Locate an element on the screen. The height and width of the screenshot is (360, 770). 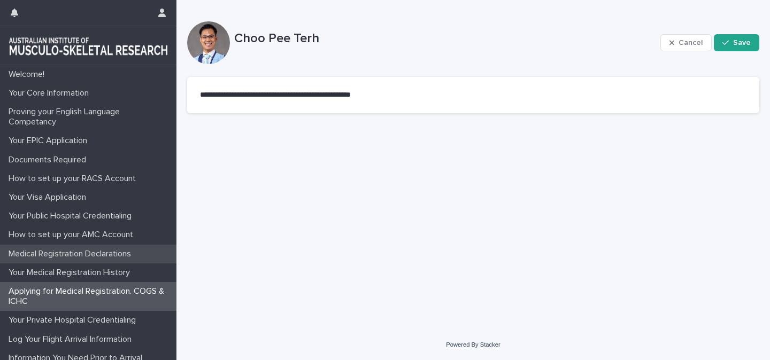
p: How to set up your AMC Account is located at coordinates (73, 235).